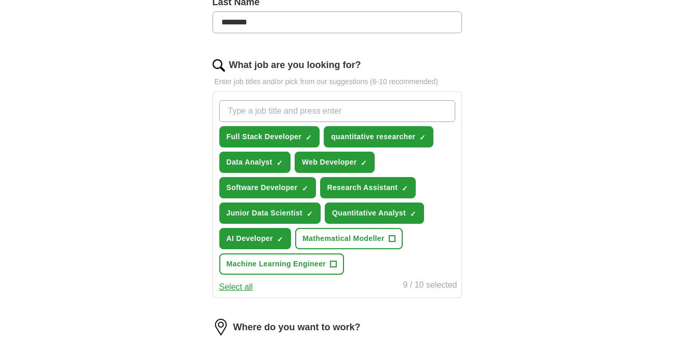 The width and height of the screenshot is (674, 337). Describe the element at coordinates (236, 287) in the screenshot. I see `button: Select all` at that location.